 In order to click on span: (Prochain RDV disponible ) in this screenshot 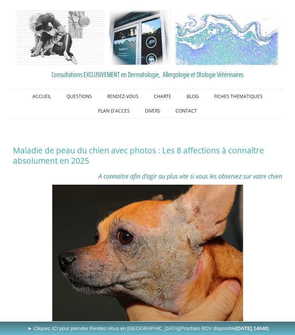, I will do `click(224, 328)`.